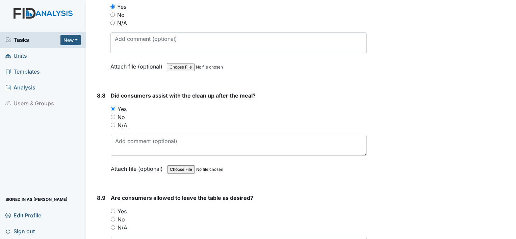  I want to click on span: Sign out, so click(20, 231).